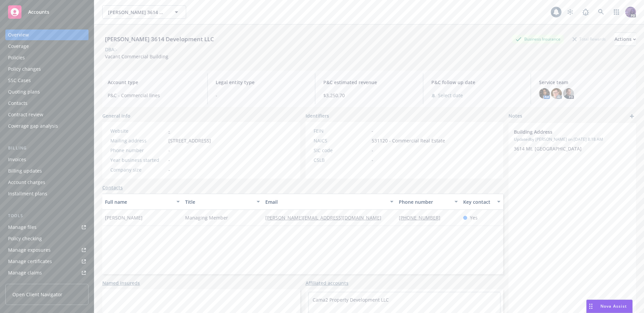  What do you see at coordinates (477, 82) in the screenshot?
I see `span: P&C follow up date` at bounding box center [477, 82].